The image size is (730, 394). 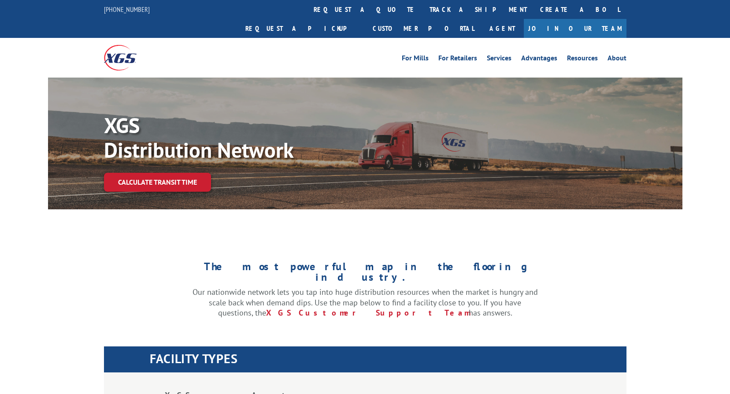 What do you see at coordinates (157, 182) in the screenshot?
I see `a: Calculate transit time` at bounding box center [157, 182].